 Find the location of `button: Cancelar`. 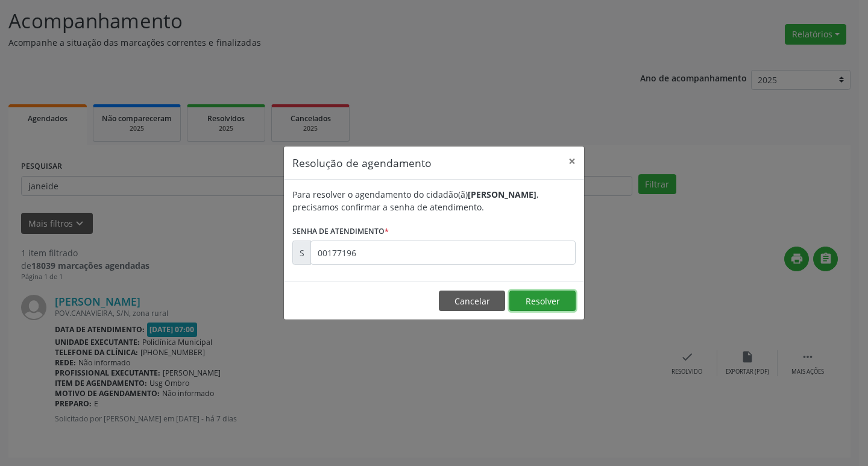

button: Cancelar is located at coordinates (472, 301).